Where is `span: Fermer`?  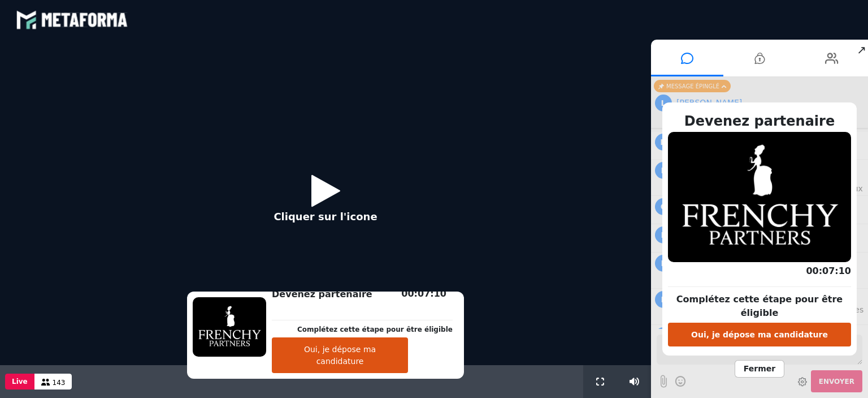
span: Fermer is located at coordinates (760, 368).